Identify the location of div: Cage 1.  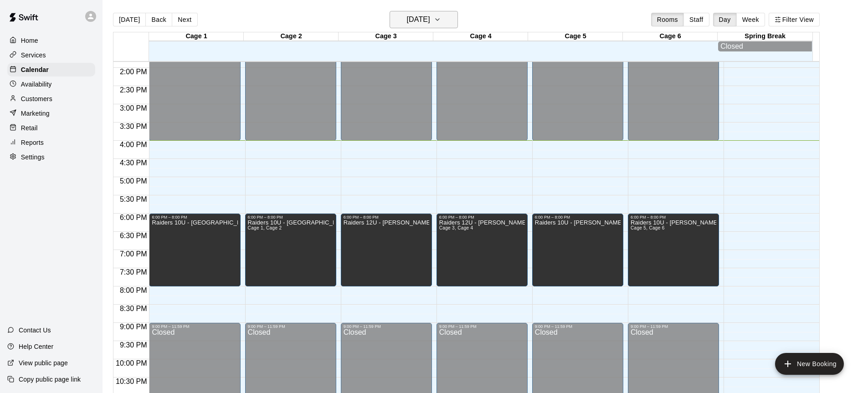
(196, 36).